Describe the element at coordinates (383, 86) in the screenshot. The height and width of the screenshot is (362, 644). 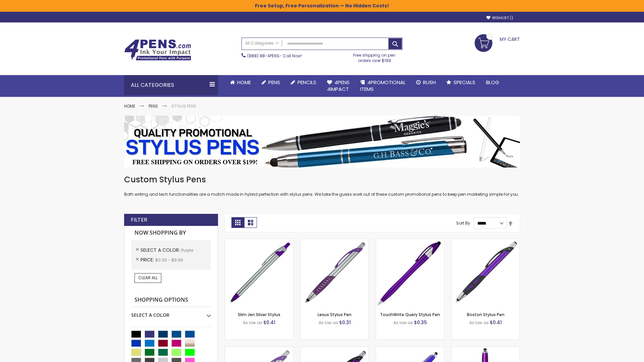
I see `a: 4PROMOTIONALITEMS` at that location.